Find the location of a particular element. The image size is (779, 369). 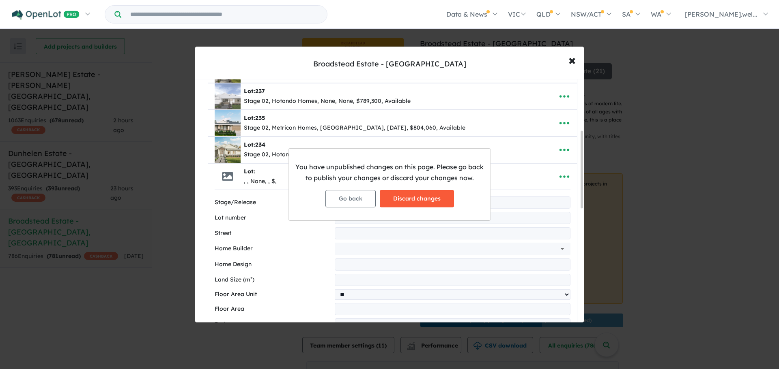

p: You have unpublished changes on this page. Please go back to publish your changes or discard your... is located at coordinates (389, 173).